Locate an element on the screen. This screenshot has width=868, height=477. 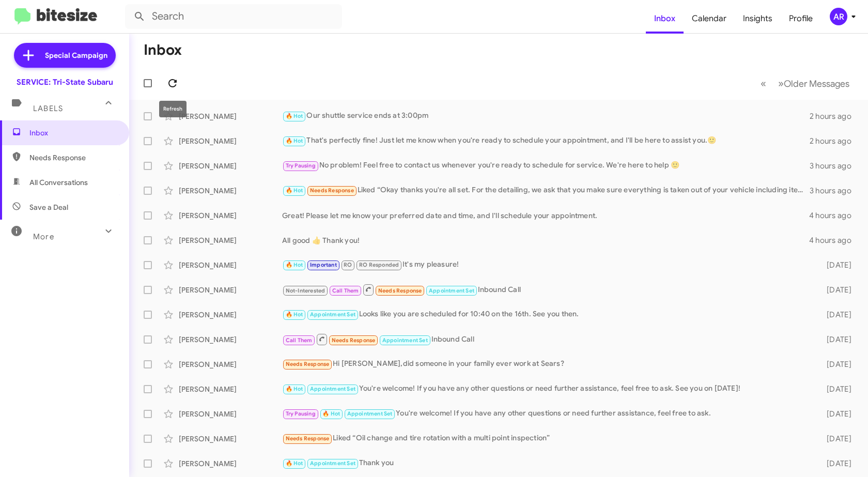
span: Labels is located at coordinates (48, 108).